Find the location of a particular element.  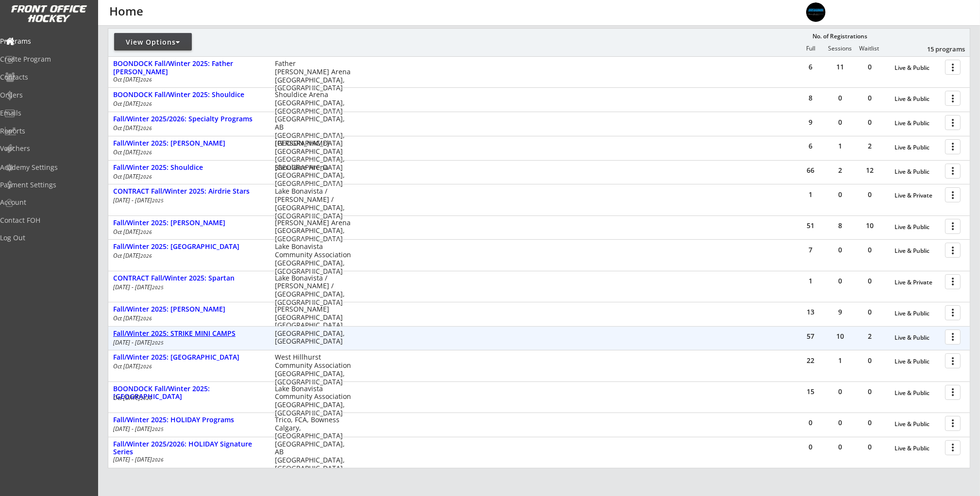

div: 12 is located at coordinates (870, 171).